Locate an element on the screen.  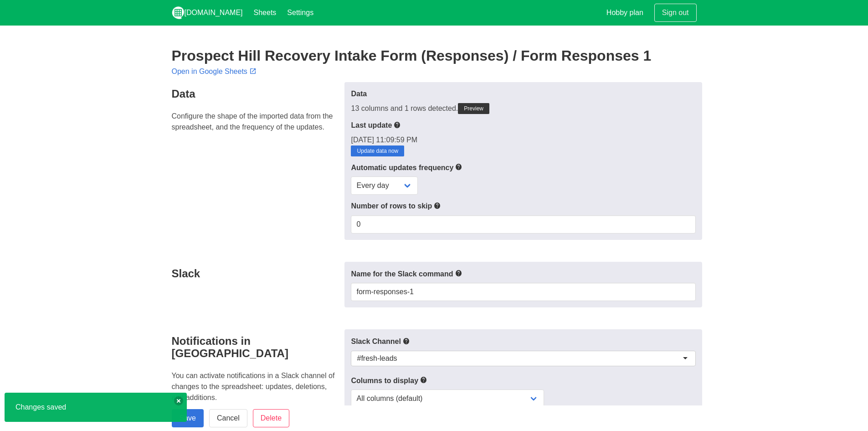
label: Columns to display is located at coordinates (523, 380).